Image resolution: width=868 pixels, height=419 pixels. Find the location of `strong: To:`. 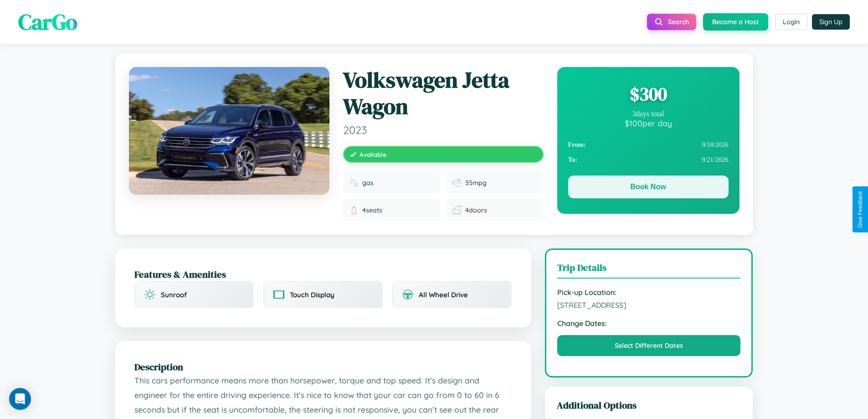

strong: To: is located at coordinates (573, 159).